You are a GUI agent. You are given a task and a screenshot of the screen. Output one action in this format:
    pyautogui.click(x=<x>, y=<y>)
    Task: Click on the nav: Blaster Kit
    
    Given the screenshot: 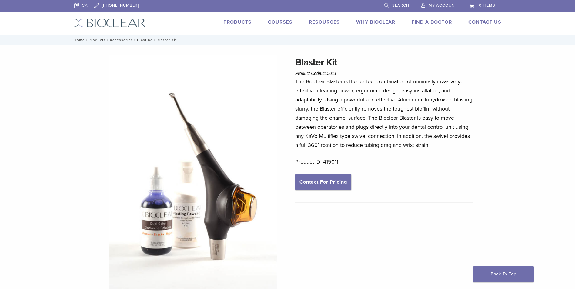 What is the action you would take?
    pyautogui.click(x=288, y=40)
    